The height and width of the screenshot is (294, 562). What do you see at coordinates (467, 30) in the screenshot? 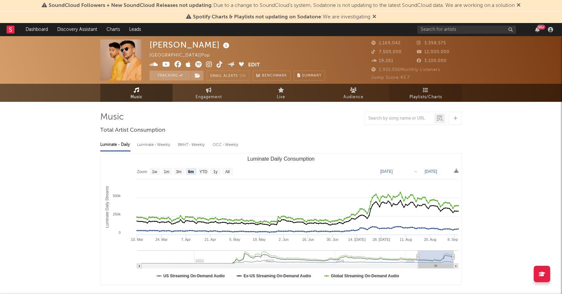
I see `input: Search for artists` at bounding box center [467, 30].